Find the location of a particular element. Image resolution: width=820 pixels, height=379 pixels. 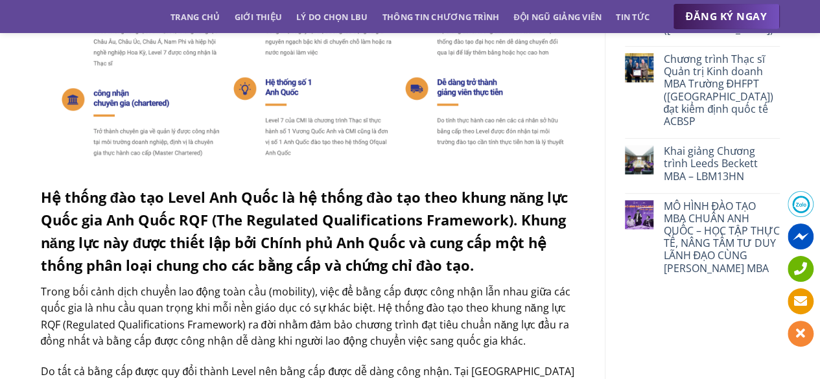

a: ĐĂNG KÝ NGAY is located at coordinates (726, 17).